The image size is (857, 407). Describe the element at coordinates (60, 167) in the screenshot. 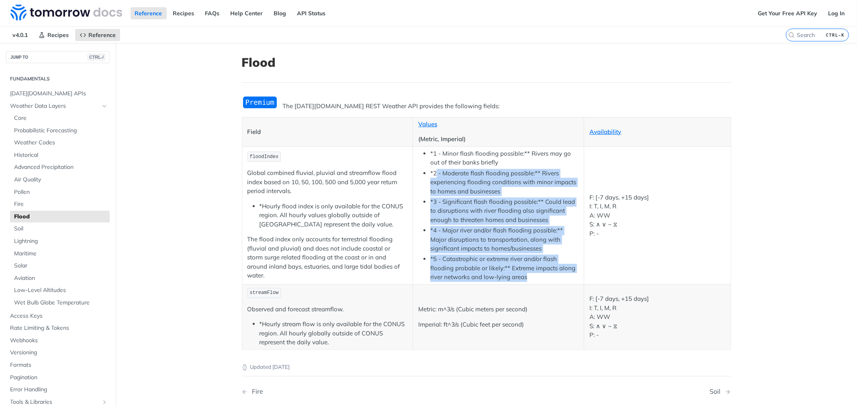

I see `a: Advanced Precipitation` at that location.